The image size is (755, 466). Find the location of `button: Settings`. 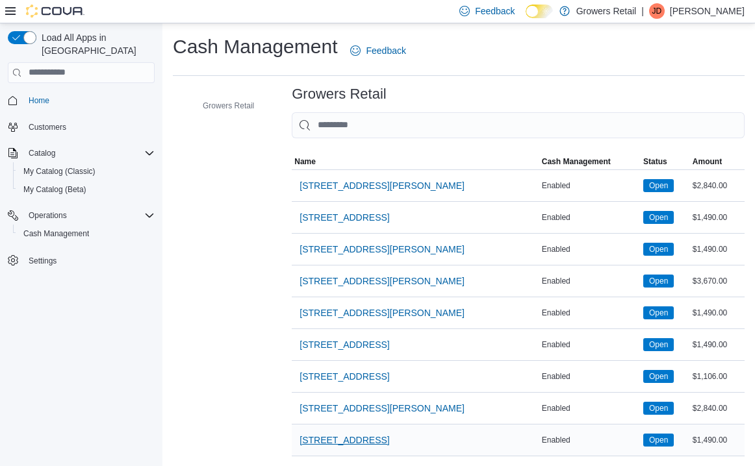

button: Settings is located at coordinates (81, 260).